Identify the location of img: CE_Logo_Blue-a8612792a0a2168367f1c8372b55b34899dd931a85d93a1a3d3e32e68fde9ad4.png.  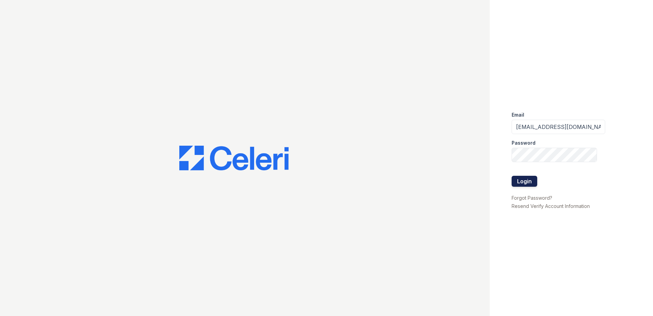
(234, 158).